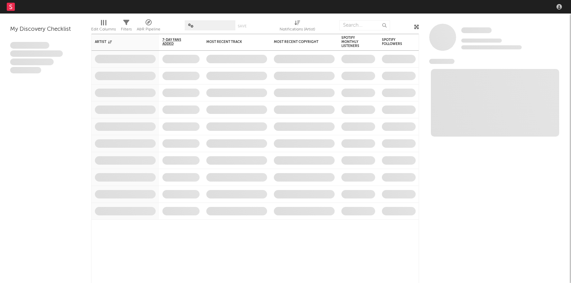 This screenshot has width=571, height=283. Describe the element at coordinates (353, 42) in the screenshot. I see `div: Spotify Monthly Listeners` at that location.